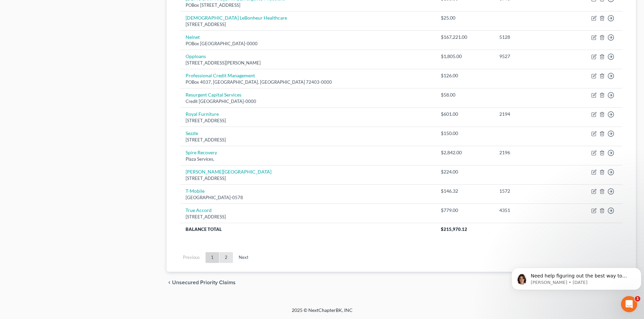  I want to click on div: 1572, so click(529, 191).